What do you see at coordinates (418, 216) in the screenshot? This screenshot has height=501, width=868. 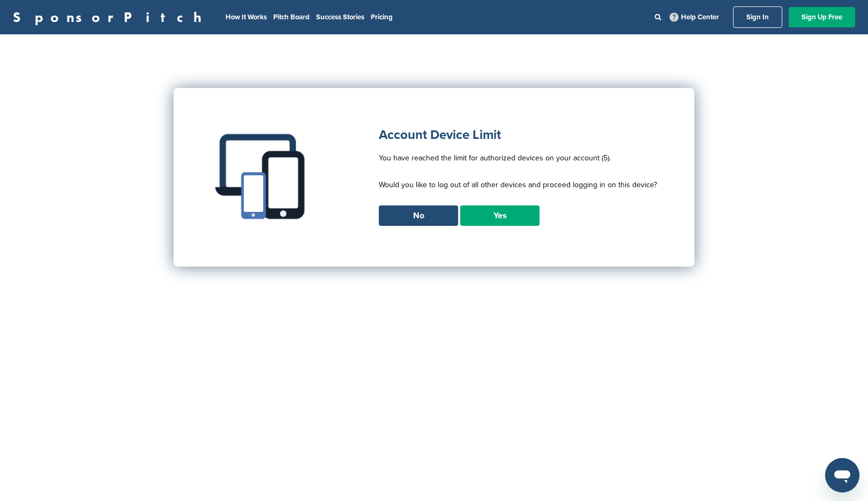 I see `a: No` at bounding box center [418, 216].